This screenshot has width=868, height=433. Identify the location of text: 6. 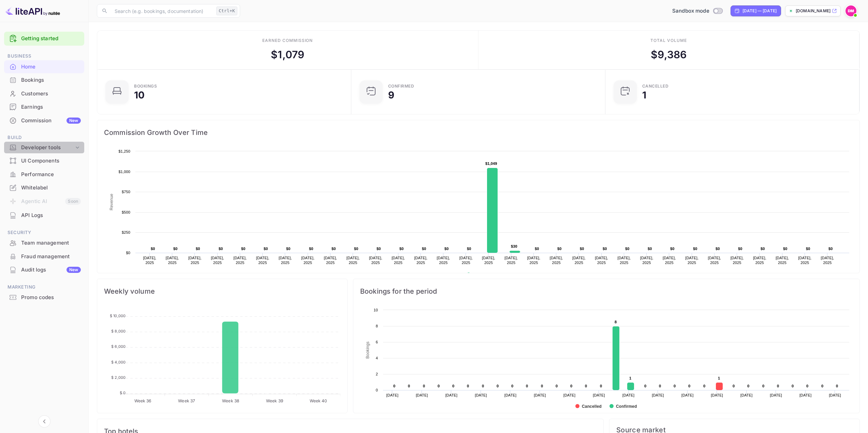
(377, 342).